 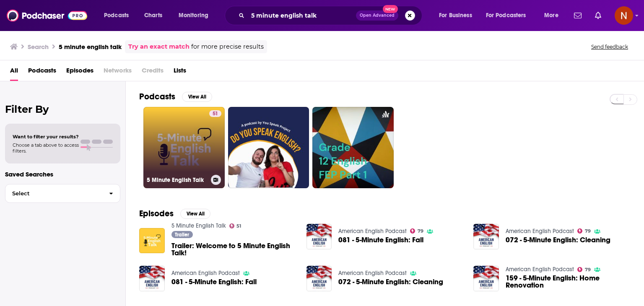 What do you see at coordinates (63, 109) in the screenshot?
I see `h2: Filter By` at bounding box center [63, 109].